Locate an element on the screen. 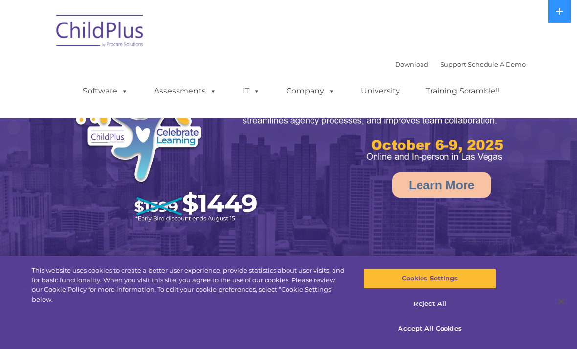 The image size is (577, 349). a: Training Scramble!! is located at coordinates (463, 91).